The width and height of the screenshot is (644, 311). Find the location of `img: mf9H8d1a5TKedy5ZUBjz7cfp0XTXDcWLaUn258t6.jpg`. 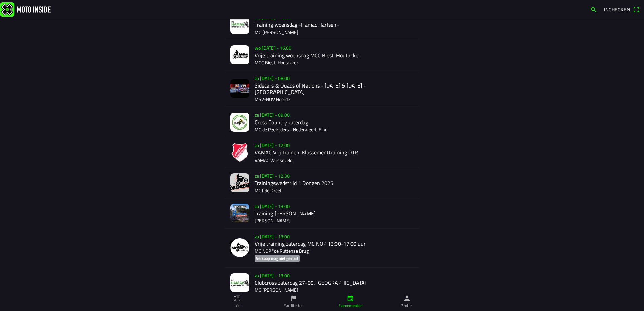

img: mf9H8d1a5TKedy5ZUBjz7cfp0XTXDcWLaUn258t6.jpg is located at coordinates (240, 283).